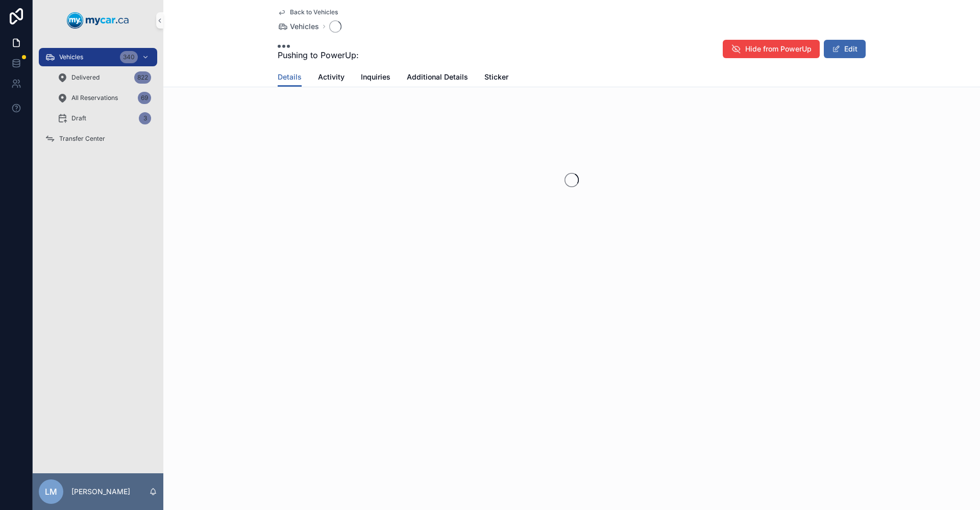 This screenshot has height=510, width=980. Describe the element at coordinates (496, 78) in the screenshot. I see `a: Sticker` at that location.